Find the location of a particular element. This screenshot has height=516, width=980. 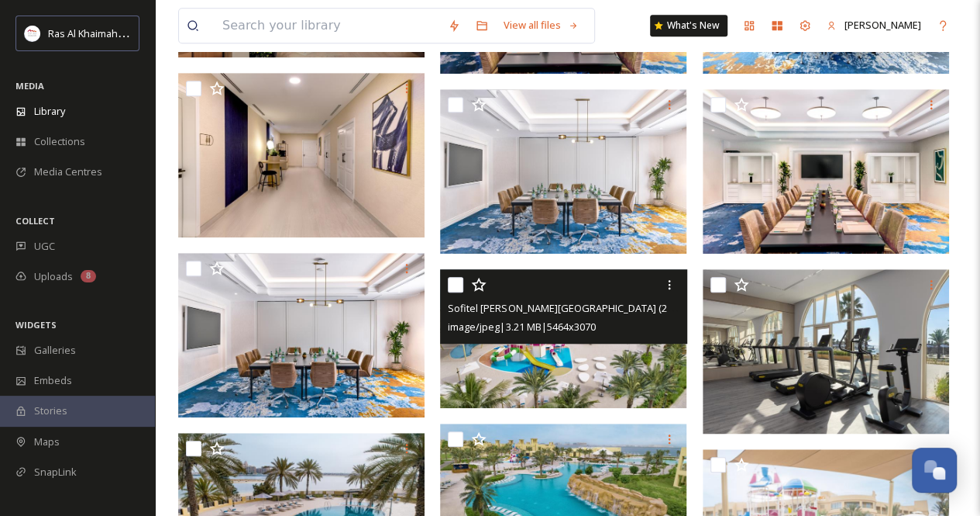

div: What's New is located at coordinates (689, 26).